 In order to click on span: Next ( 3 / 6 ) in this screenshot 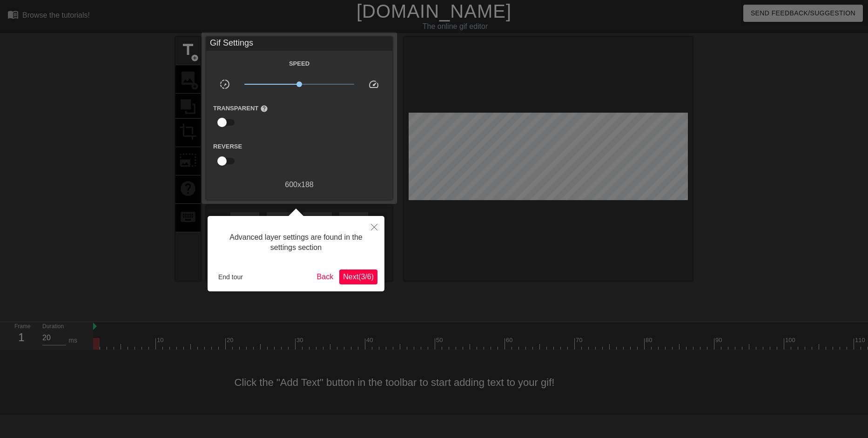, I will do `click(358, 276)`.